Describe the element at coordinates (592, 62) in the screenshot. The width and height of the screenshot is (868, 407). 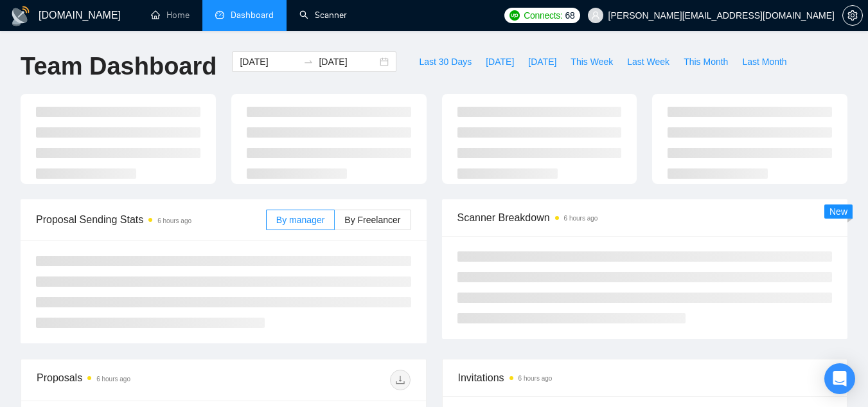
I see `span: This Week` at that location.